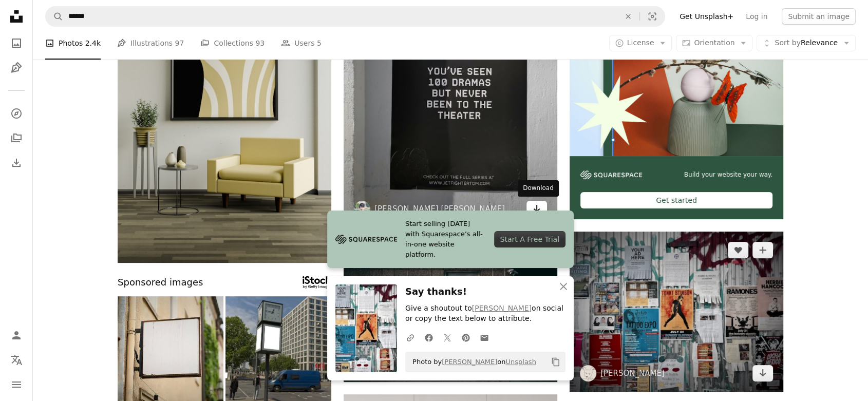 This screenshot has height=401, width=868. Describe the element at coordinates (16, 17) in the screenshot. I see `a: Home — Unsplash` at that location.